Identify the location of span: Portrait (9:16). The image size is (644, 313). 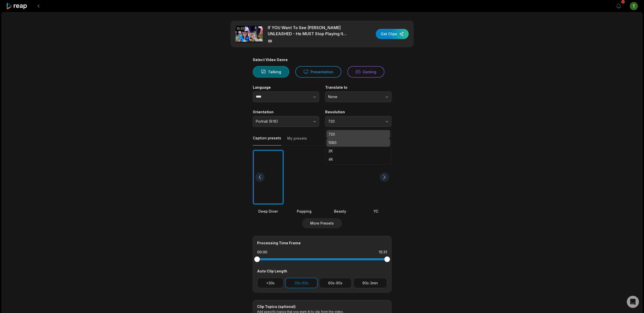
(282, 121).